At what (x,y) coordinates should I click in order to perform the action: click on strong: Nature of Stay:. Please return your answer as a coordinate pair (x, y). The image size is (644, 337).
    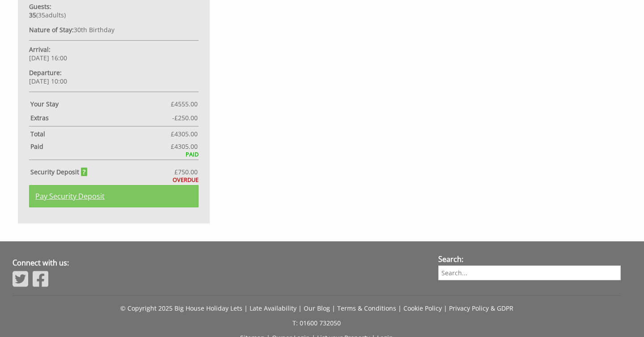
    Looking at the image, I should click on (51, 29).